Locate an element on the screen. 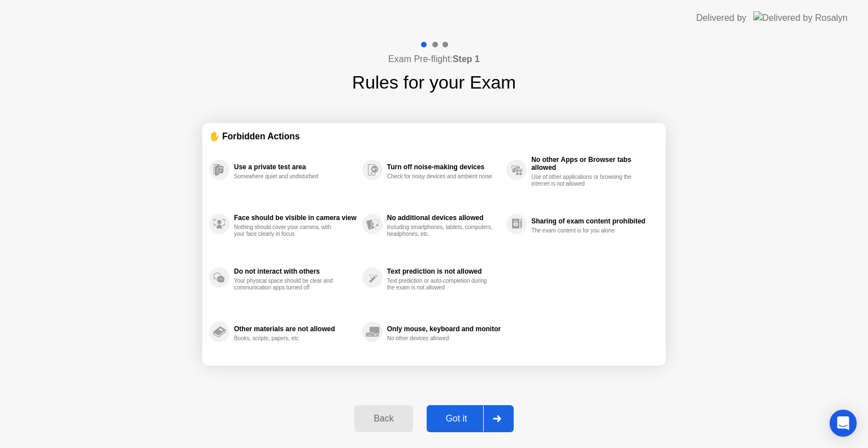  div: Got it is located at coordinates (457, 419).